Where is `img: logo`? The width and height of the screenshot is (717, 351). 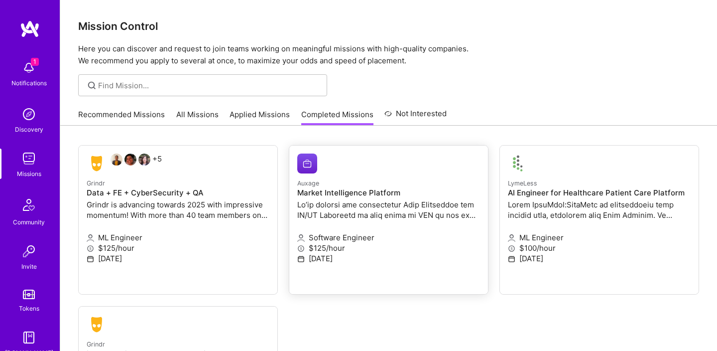
img: logo is located at coordinates (30, 29).